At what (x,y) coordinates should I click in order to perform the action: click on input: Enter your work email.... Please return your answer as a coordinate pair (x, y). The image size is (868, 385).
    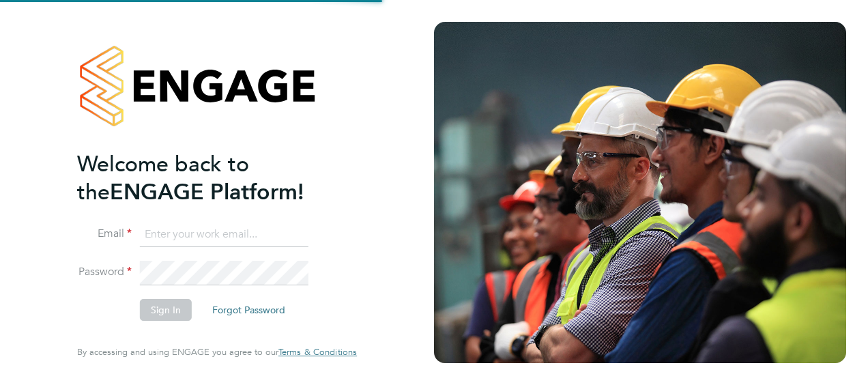
    Looking at the image, I should click on (224, 235).